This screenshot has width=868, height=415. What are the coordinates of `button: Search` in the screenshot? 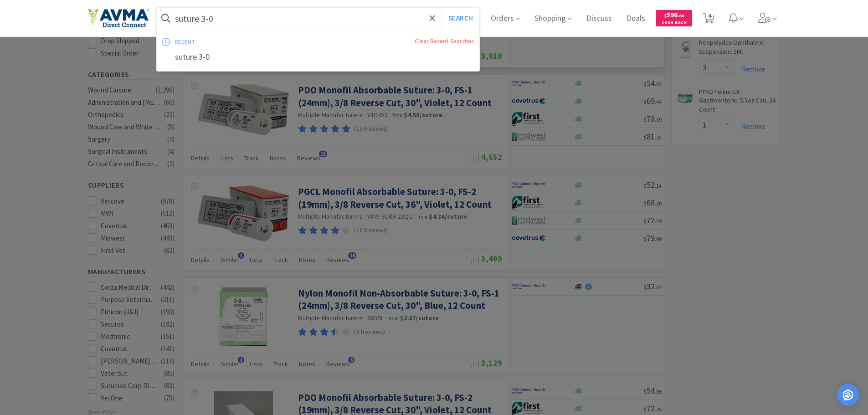 It's located at (460, 18).